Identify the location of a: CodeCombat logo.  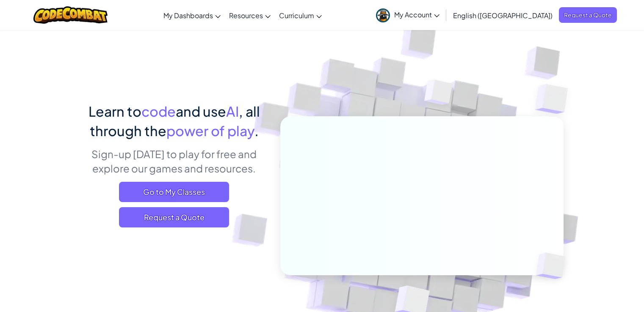
(70, 15).